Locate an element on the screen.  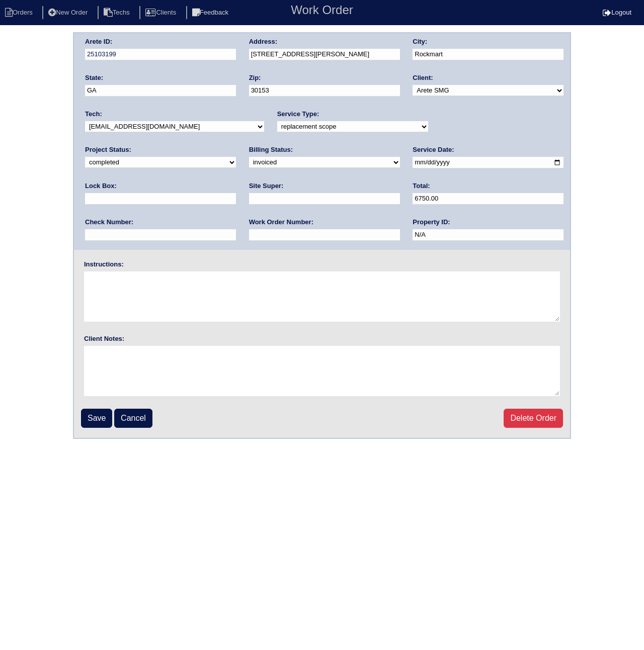
label: Work Order Number: is located at coordinates (281, 222).